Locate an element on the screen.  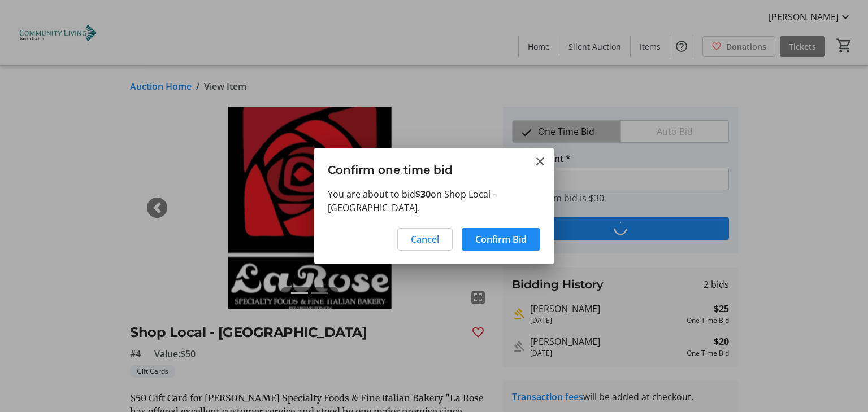
strong: $30 is located at coordinates (422, 194).